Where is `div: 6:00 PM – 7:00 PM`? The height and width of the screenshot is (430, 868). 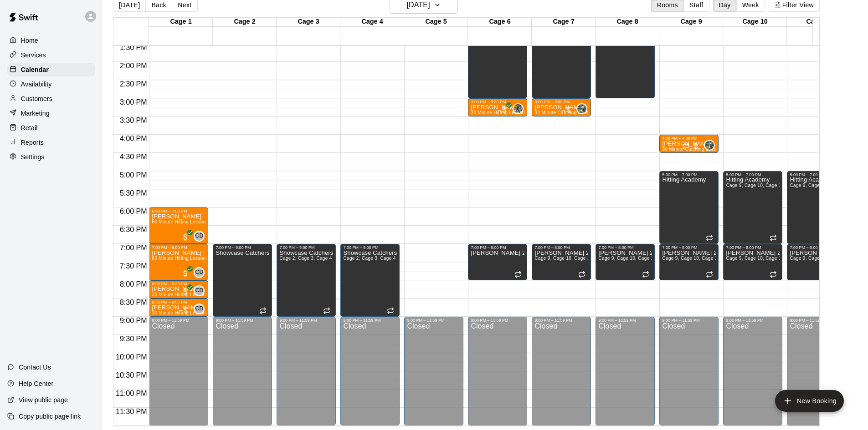
div: 6:00 PM – 7:00 PM is located at coordinates (178, 211).